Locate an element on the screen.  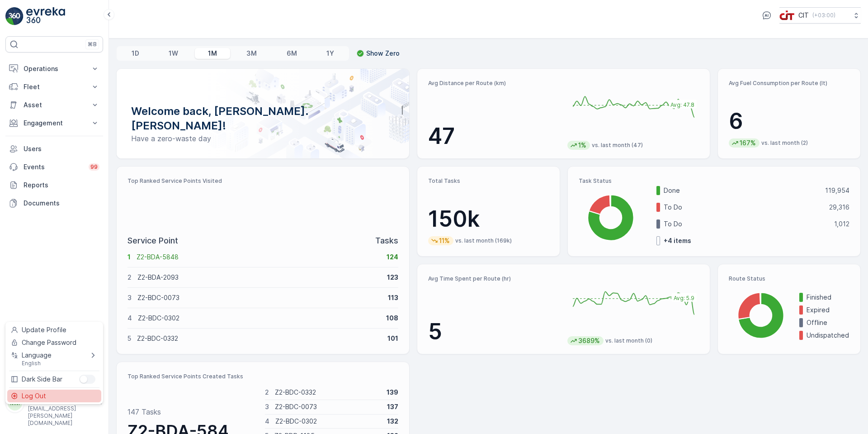
p: Task Status is located at coordinates (714, 181).